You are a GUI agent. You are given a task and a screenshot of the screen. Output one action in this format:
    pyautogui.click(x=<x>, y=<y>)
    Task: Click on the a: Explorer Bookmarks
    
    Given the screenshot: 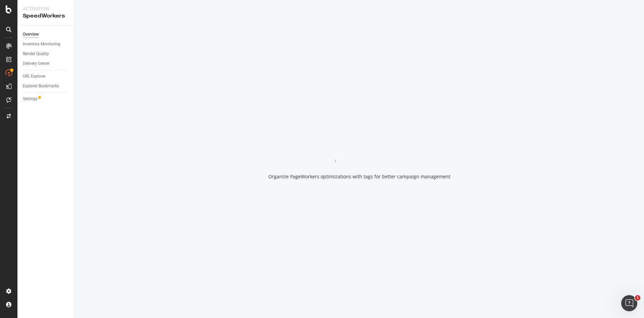 What is the action you would take?
    pyautogui.click(x=46, y=86)
    